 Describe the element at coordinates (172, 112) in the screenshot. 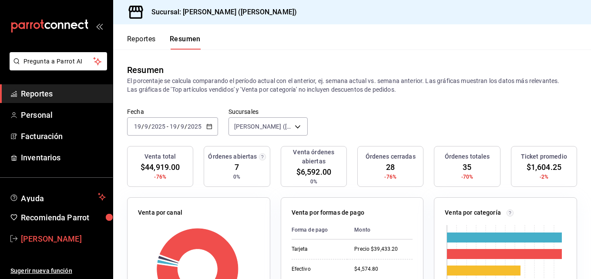

I see `label: Fecha` at that location.